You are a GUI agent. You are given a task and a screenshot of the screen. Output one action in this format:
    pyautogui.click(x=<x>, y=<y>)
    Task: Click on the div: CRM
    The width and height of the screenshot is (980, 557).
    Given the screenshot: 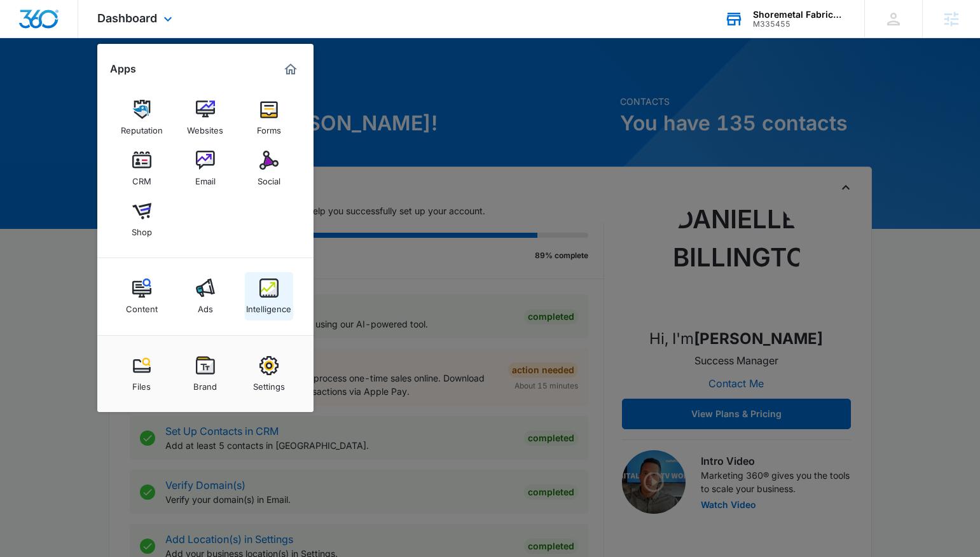 What is the action you would take?
    pyautogui.click(x=141, y=178)
    